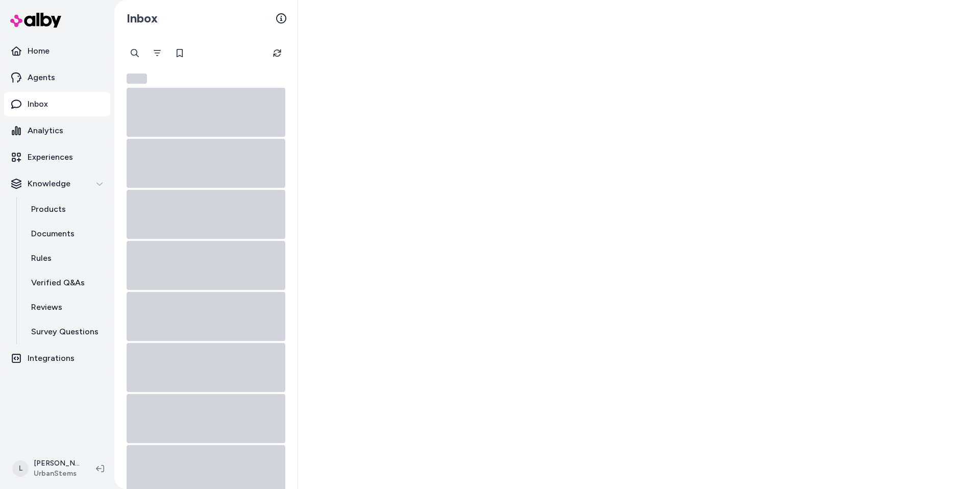 This screenshot has width=980, height=489. I want to click on p: Documents, so click(52, 234).